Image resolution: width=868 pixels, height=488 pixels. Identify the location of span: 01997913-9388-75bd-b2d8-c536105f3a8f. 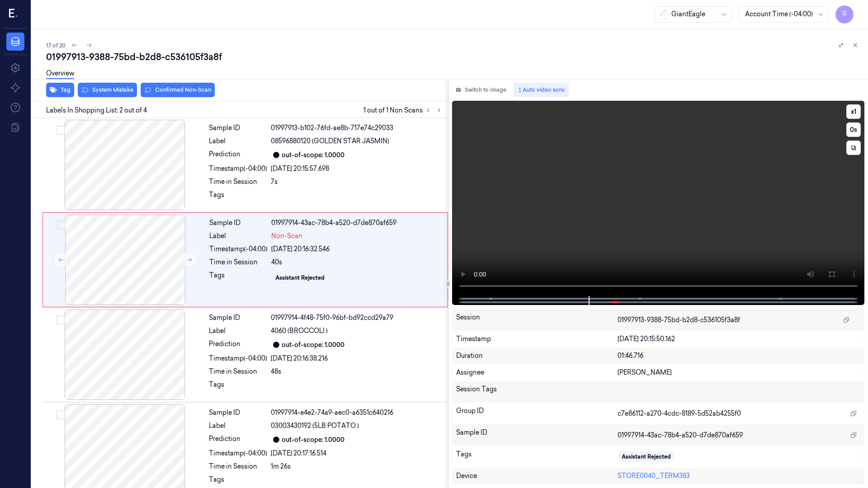
(678, 320).